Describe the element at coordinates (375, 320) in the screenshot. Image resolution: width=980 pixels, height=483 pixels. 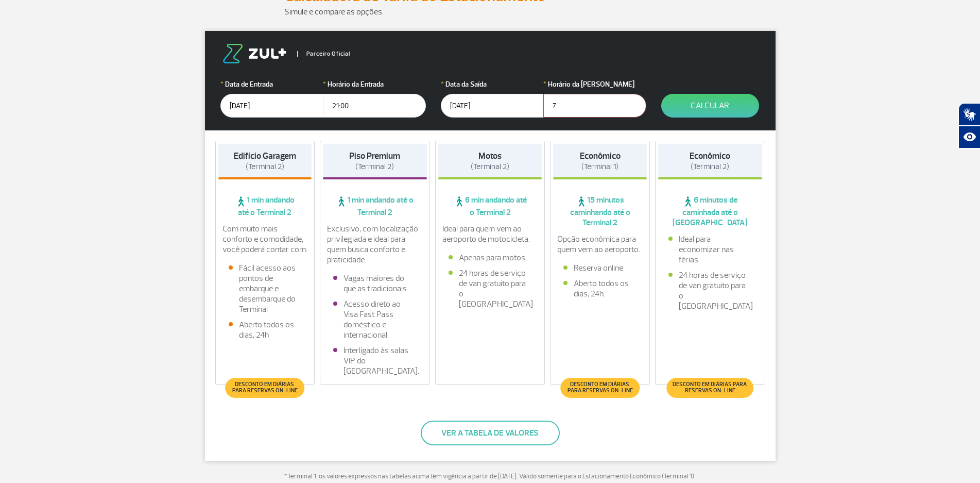
I see `li: Acesso direto ao Visa Fast Pass doméstico e internacional.` at that location.